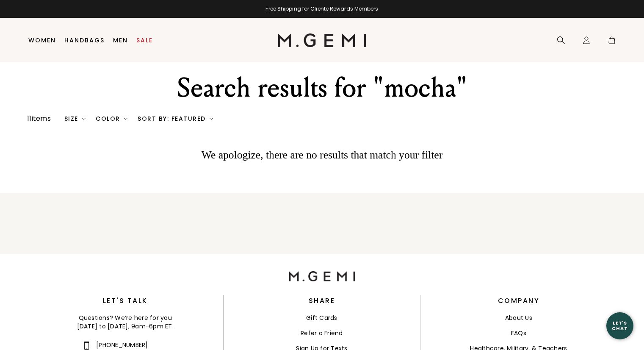 Image resolution: width=644 pixels, height=350 pixels. Describe the element at coordinates (518, 318) in the screenshot. I see `a: About Us` at that location.